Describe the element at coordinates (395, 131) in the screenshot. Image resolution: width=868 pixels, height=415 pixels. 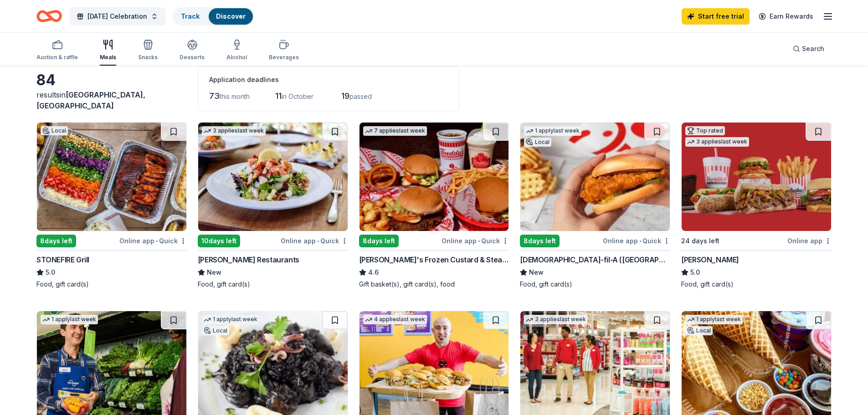
I see `div: 7 applies last week` at that location.